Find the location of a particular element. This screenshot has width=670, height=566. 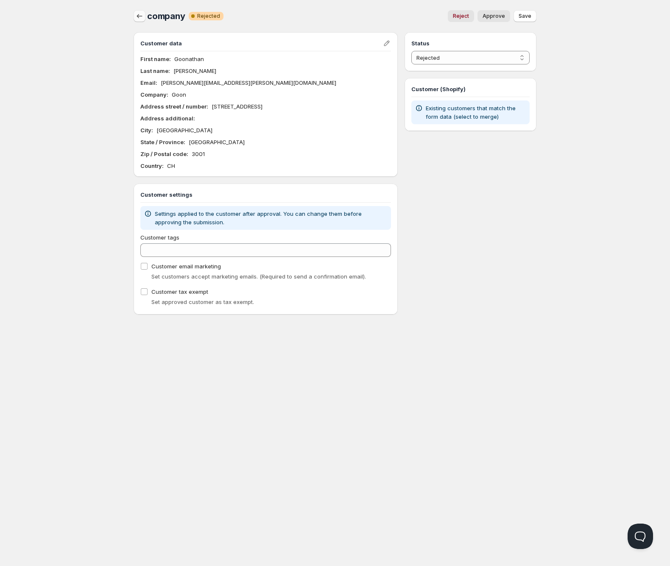

span: Rejected is located at coordinates (209, 16).